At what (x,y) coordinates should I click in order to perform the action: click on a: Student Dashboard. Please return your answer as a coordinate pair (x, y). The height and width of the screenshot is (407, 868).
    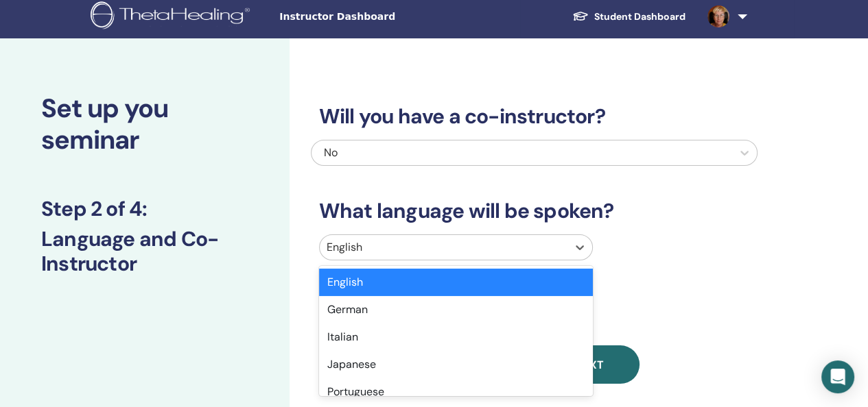
    Looking at the image, I should click on (628, 17).